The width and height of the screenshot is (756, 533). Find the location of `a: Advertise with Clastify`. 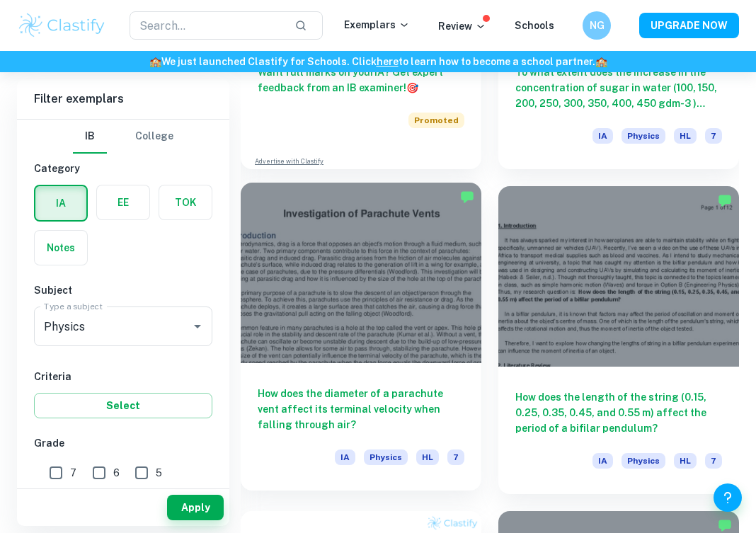

a: Advertise with Clastify is located at coordinates (289, 161).